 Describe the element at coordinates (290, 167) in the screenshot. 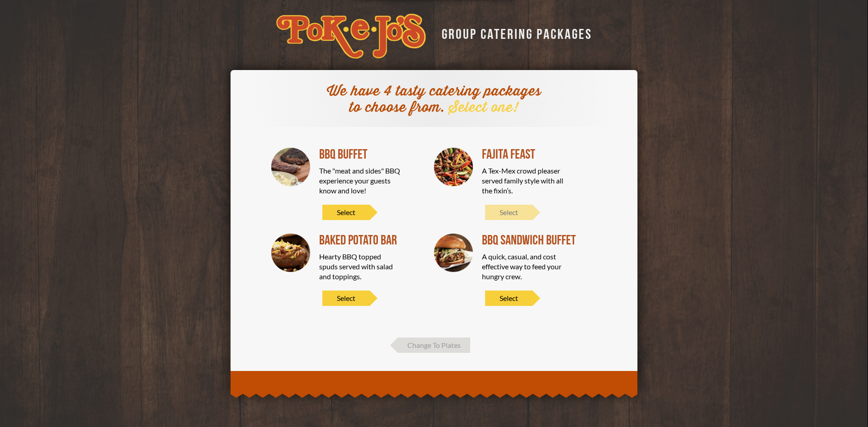

I see `img: BBQ Buffet` at that location.